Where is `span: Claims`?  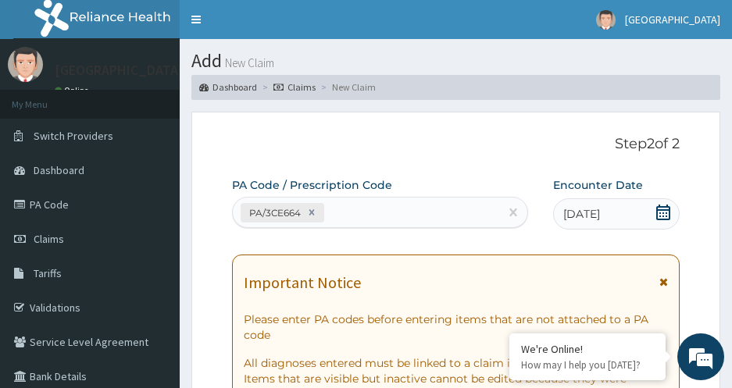
span: Claims is located at coordinates (48, 239).